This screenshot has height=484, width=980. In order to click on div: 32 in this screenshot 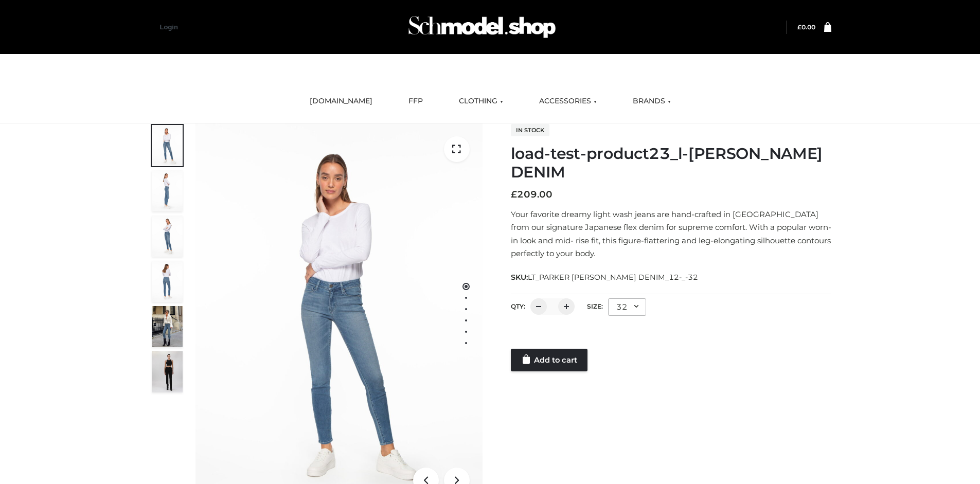, I will do `click(627, 307)`.